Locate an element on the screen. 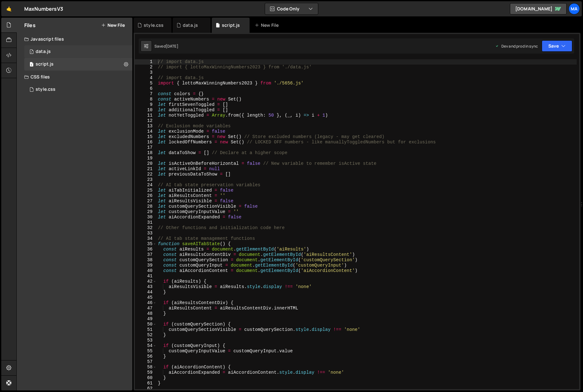 This screenshot has width=583, height=392. div: Javascript files is located at coordinates (74, 39).